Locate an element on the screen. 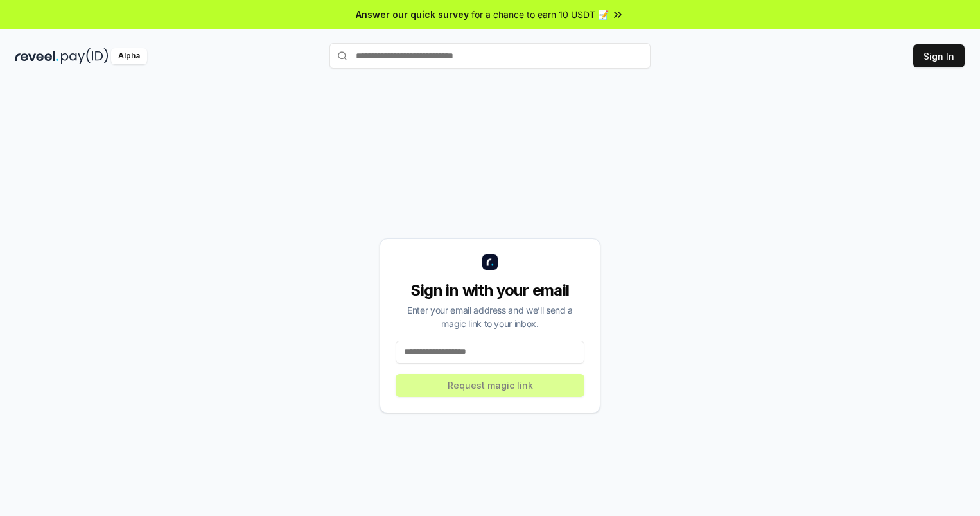 Image resolution: width=980 pixels, height=516 pixels. img: pay_id is located at coordinates (85, 56).